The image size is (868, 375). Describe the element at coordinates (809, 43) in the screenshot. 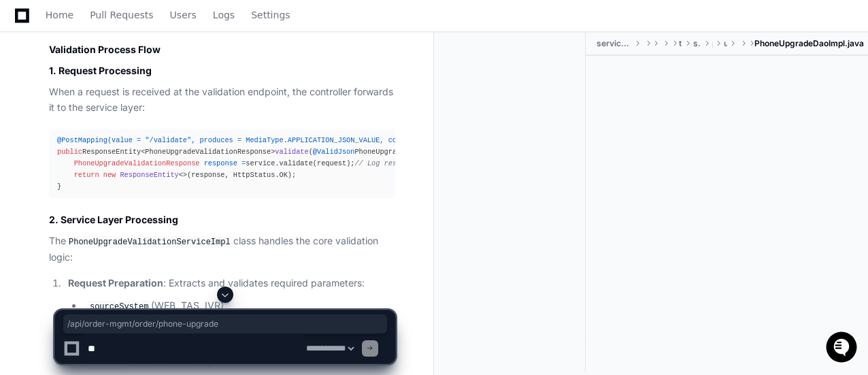

I see `span: PhoneUpgradeDaoImpl.java` at that location.